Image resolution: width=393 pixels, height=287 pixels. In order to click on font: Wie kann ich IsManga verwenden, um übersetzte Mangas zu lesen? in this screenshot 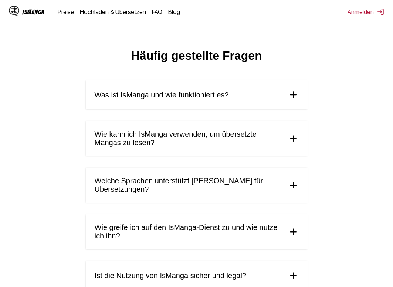, I will do `click(176, 138)`.